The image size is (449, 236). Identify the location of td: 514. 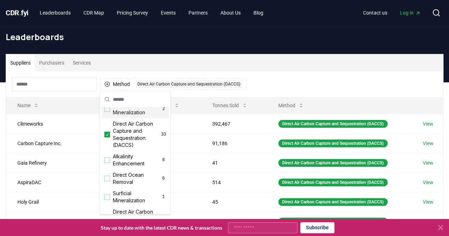
(234, 182).